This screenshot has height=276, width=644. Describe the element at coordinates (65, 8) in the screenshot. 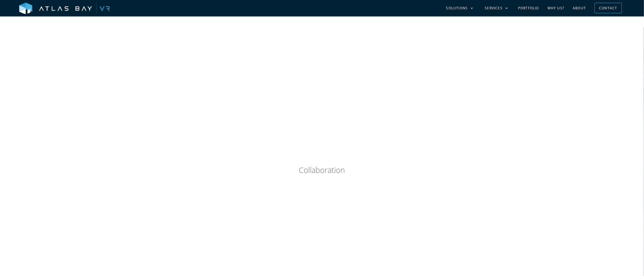

I see `img: Atlas Bay VR Logo` at that location.